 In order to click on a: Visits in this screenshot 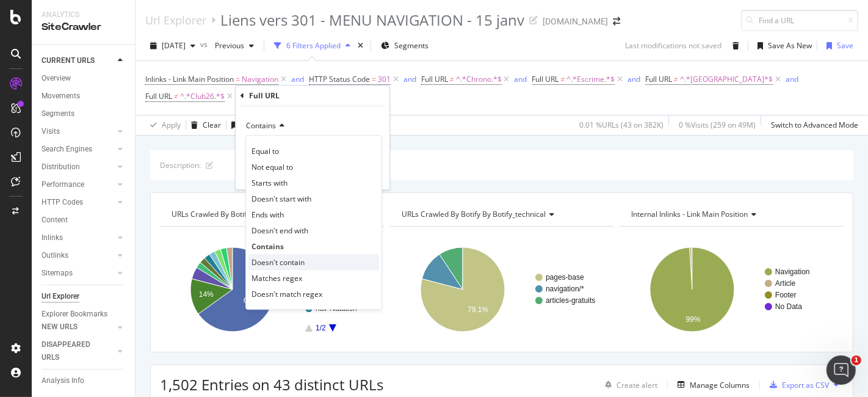, I will do `click(78, 132)`.